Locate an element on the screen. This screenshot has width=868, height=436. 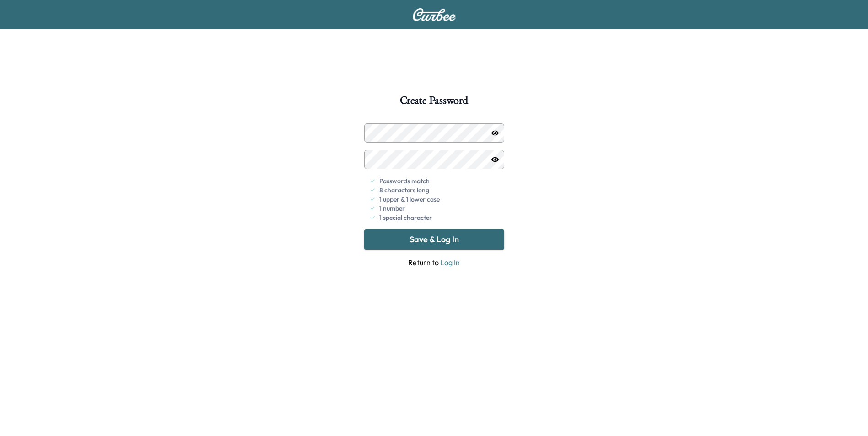
span: 1 upper & 1 lower case is located at coordinates (410, 200).